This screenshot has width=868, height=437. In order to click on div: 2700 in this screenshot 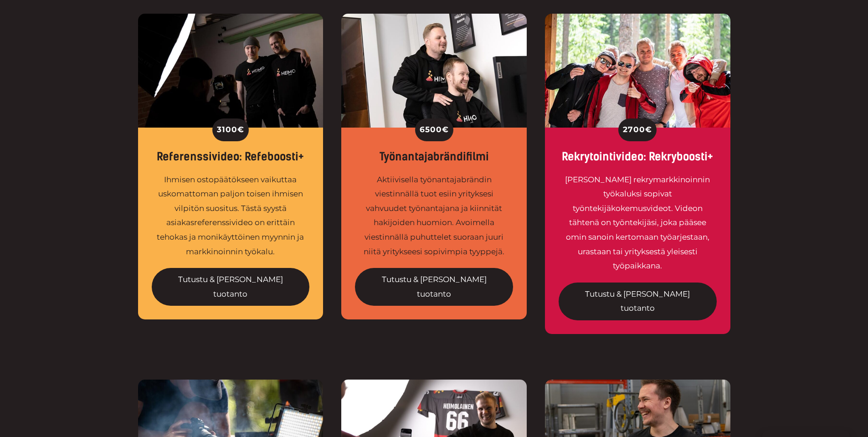, I will do `click(638, 130)`.